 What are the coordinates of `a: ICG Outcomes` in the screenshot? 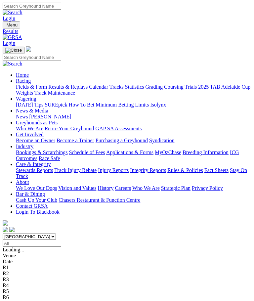 It's located at (127, 155).